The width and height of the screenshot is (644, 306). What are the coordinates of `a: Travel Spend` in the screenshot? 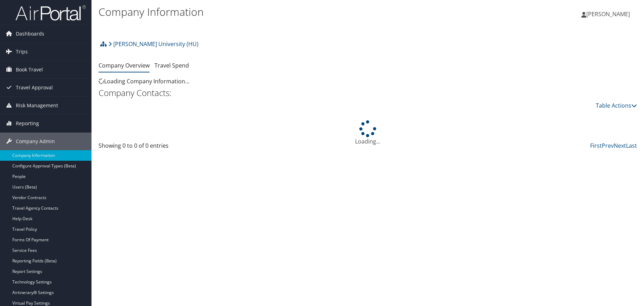 It's located at (172, 65).